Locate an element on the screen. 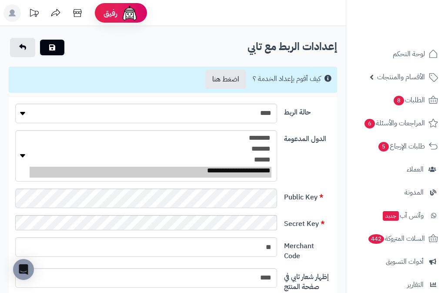 This screenshot has width=448, height=293. a: اضغط هنا is located at coordinates (226, 79).